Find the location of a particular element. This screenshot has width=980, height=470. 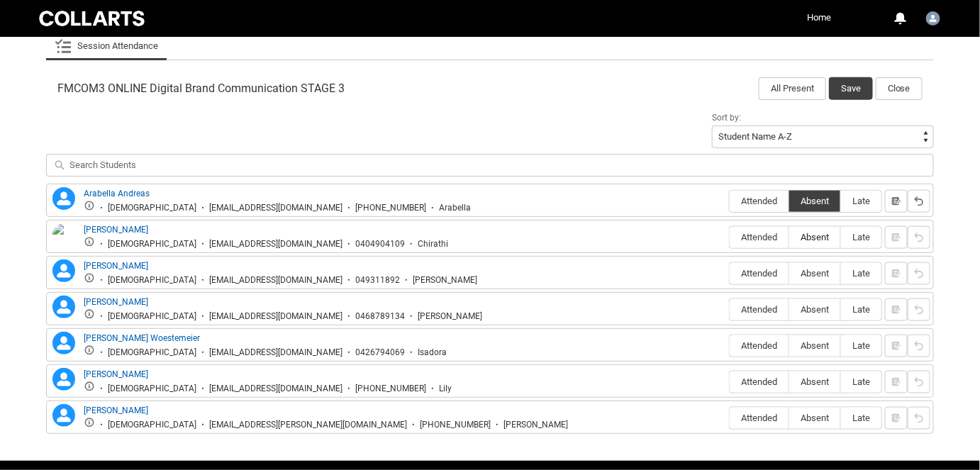

img: Richard.McCoy is located at coordinates (933, 19).